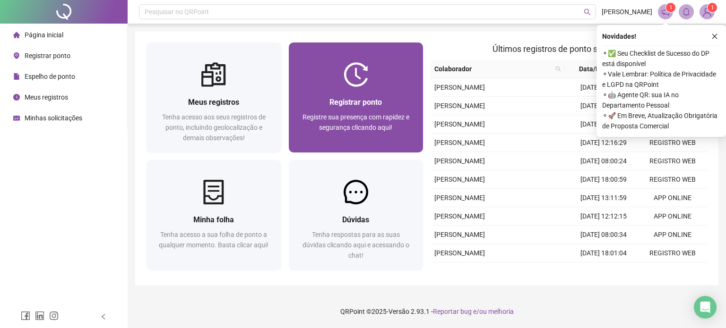 This screenshot has width=726, height=328. What do you see at coordinates (707, 12) in the screenshot?
I see `img: 94622` at bounding box center [707, 12].